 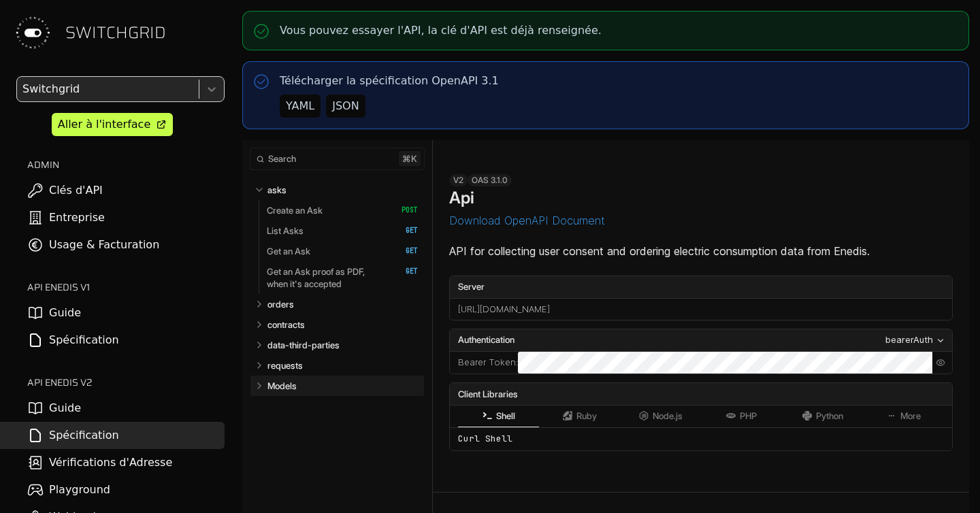 I want to click on h2: API ENEDIS v1, so click(x=126, y=287).